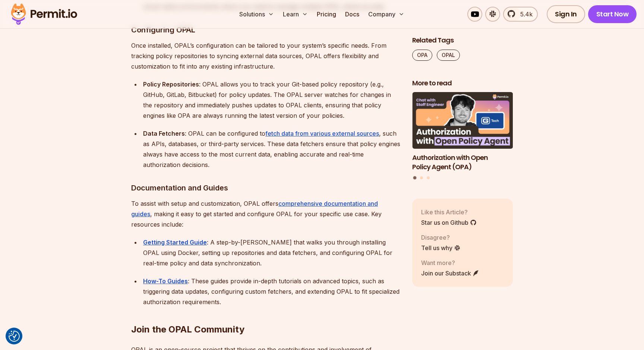 The width and height of the screenshot is (644, 350). What do you see at coordinates (272, 149) in the screenshot?
I see `div: : OPAL can be configured to , such as APIs, databases, or third-party services. These data fetche...` at bounding box center [272, 149].